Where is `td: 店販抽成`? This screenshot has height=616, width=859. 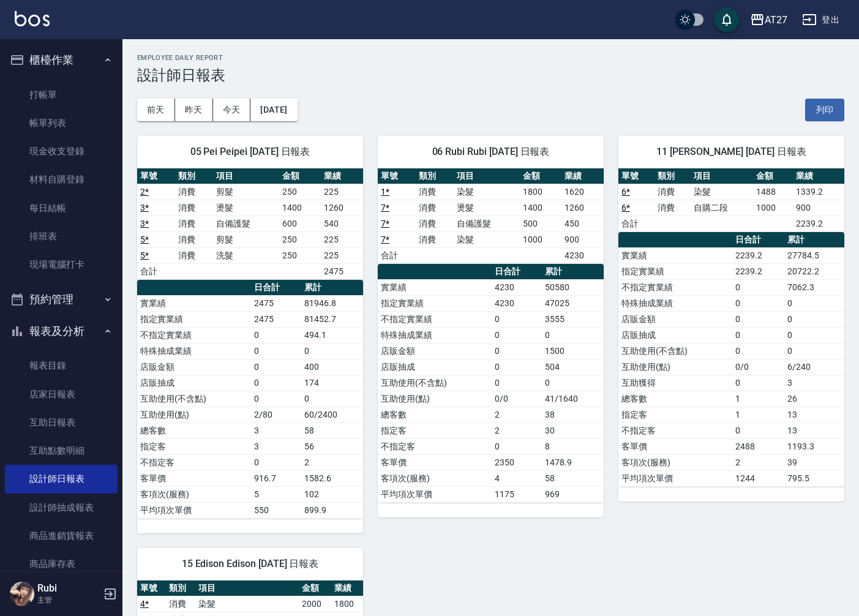
td: 店販抽成 is located at coordinates (435, 366).